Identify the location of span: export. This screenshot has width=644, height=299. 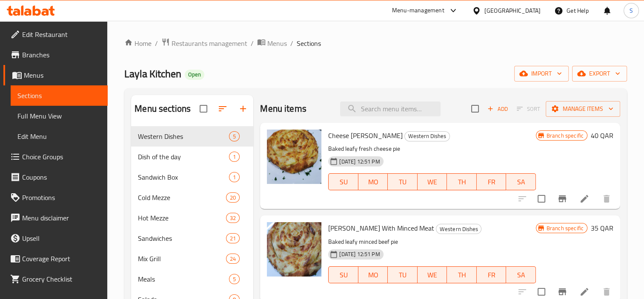
(599, 74).